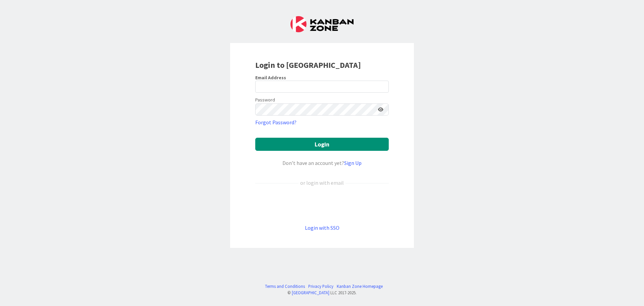 The height and width of the screenshot is (306, 644). I want to click on img: Kanban Zone, so click(322, 24).